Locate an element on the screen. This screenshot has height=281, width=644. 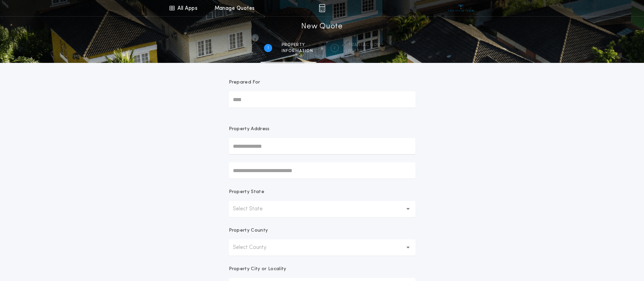
p: Property County is located at coordinates (248, 231).